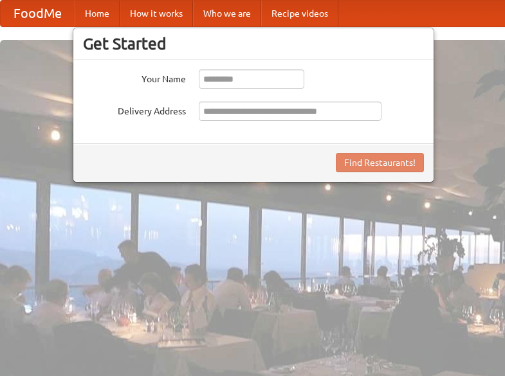  What do you see at coordinates (300, 14) in the screenshot?
I see `a: Recipe videos` at bounding box center [300, 14].